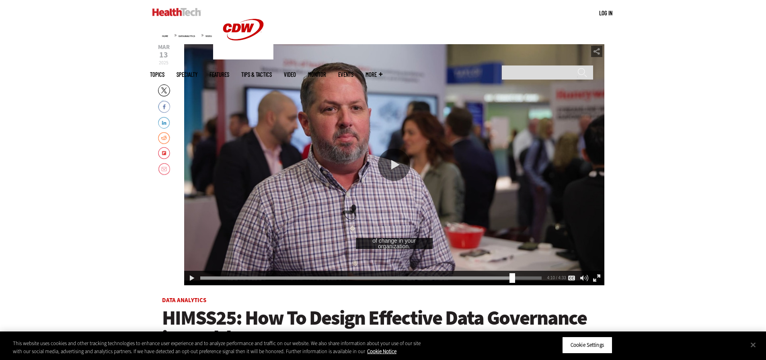  What do you see at coordinates (512, 278) in the screenshot?
I see `div: Seek Video` at bounding box center [512, 278].